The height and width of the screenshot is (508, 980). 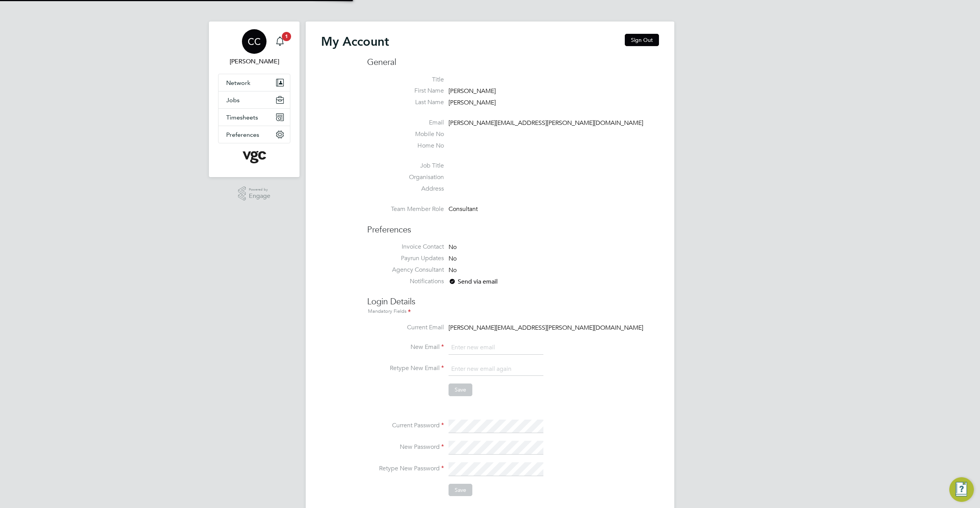 I want to click on h3: Login Details, so click(x=513, y=302).